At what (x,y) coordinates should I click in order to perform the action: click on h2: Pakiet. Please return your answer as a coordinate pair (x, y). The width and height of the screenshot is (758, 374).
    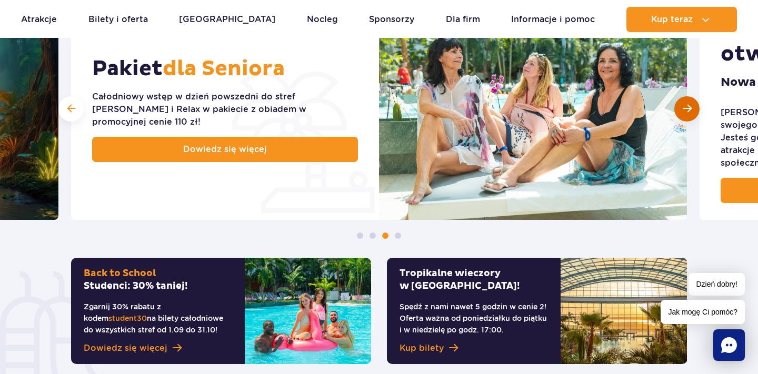
    Looking at the image, I should click on (188, 69).